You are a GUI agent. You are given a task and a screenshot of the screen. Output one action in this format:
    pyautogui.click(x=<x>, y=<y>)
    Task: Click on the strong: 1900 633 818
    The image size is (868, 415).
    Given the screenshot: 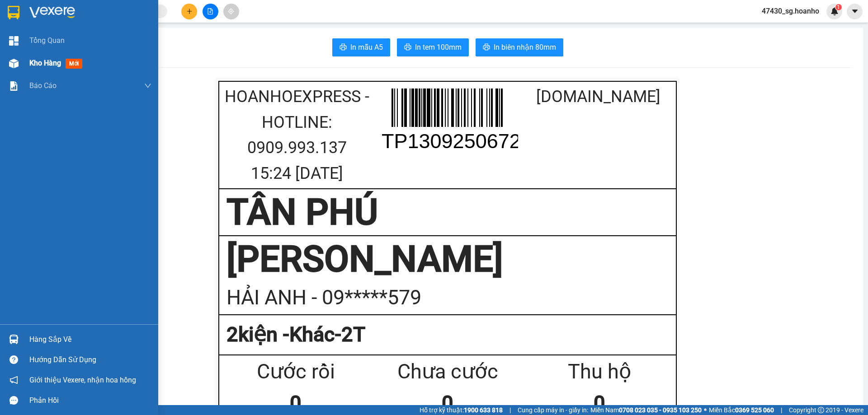 What is the action you would take?
    pyautogui.click(x=483, y=410)
    